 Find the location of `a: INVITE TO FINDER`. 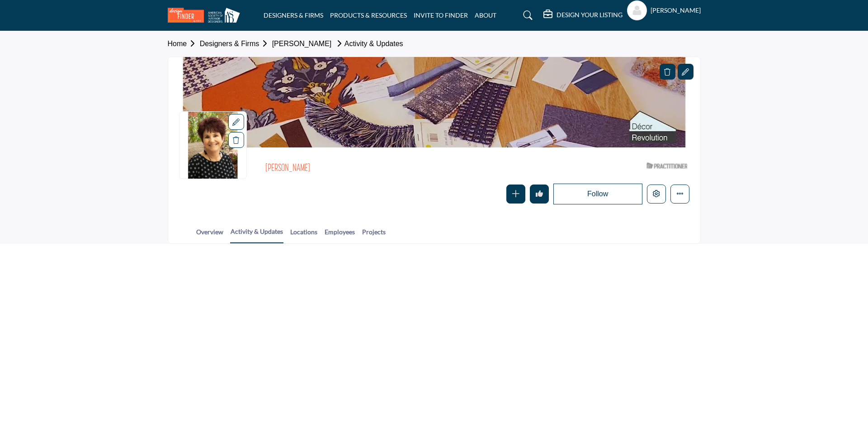

a: INVITE TO FINDER is located at coordinates (441, 15).